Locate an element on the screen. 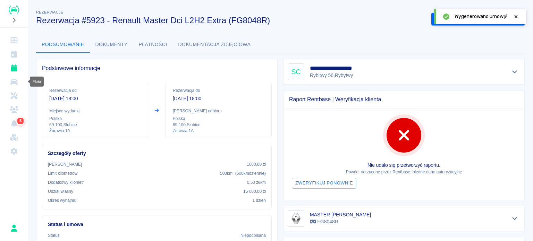  h3: Rezerwacja #5923 - Renault Master Dci L2H2 Extra (FG8048R) is located at coordinates (231, 20).